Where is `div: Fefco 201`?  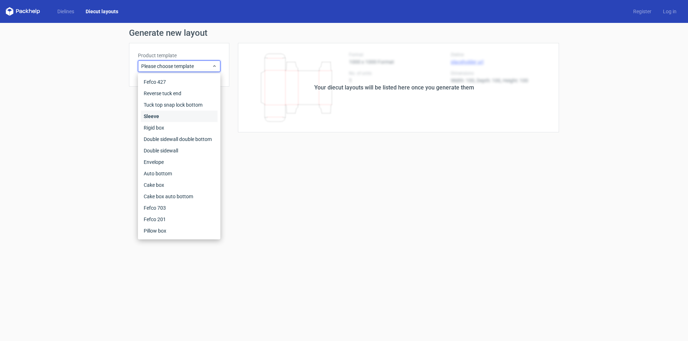
div: Fefco 201 is located at coordinates (179, 220).